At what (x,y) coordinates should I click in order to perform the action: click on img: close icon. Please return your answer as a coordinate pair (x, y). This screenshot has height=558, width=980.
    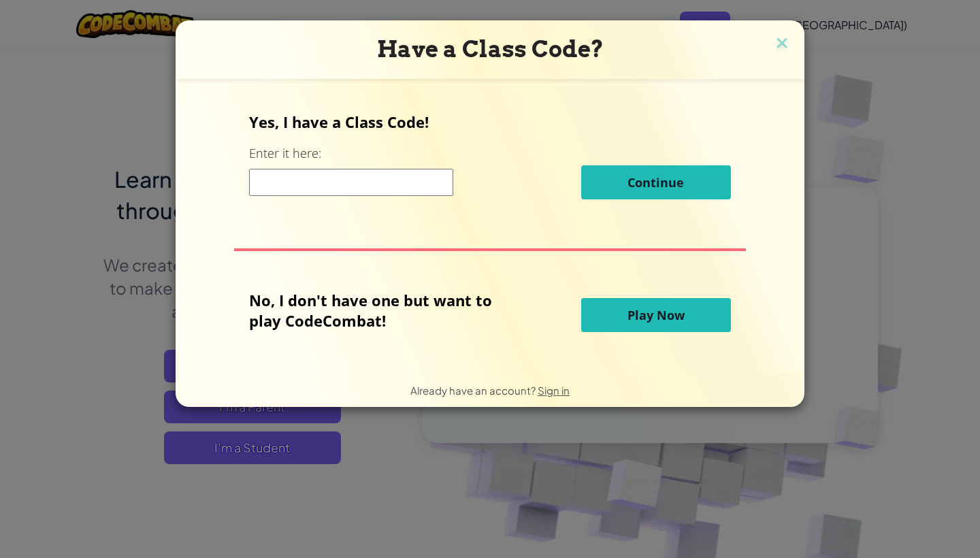
    Looking at the image, I should click on (782, 44).